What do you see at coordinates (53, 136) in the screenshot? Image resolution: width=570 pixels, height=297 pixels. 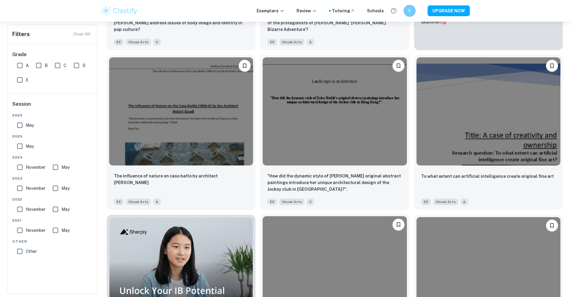 I see `span: 2025` at bounding box center [53, 136].